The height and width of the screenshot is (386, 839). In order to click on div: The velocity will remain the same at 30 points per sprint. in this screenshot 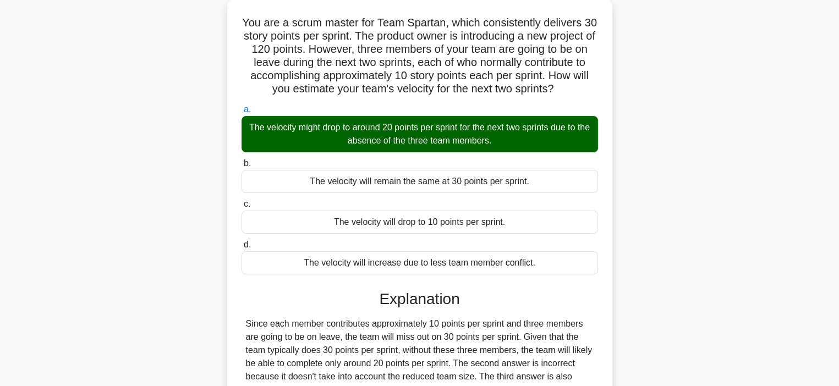, I will do `click(420, 182)`.